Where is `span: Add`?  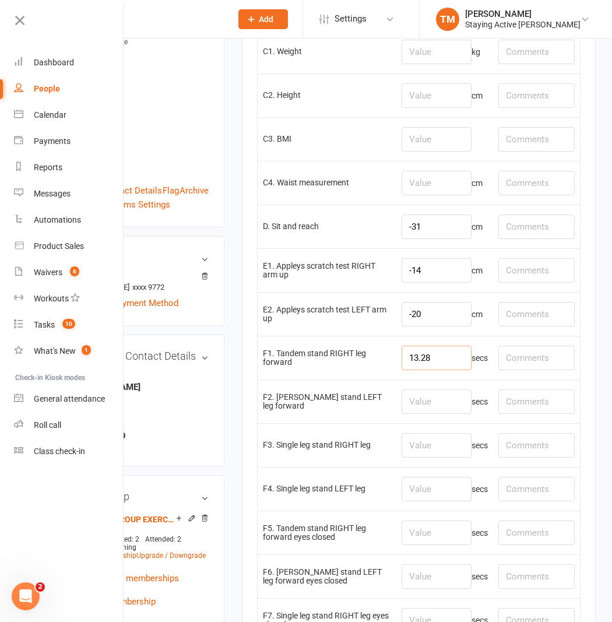
span: Add is located at coordinates (266, 19).